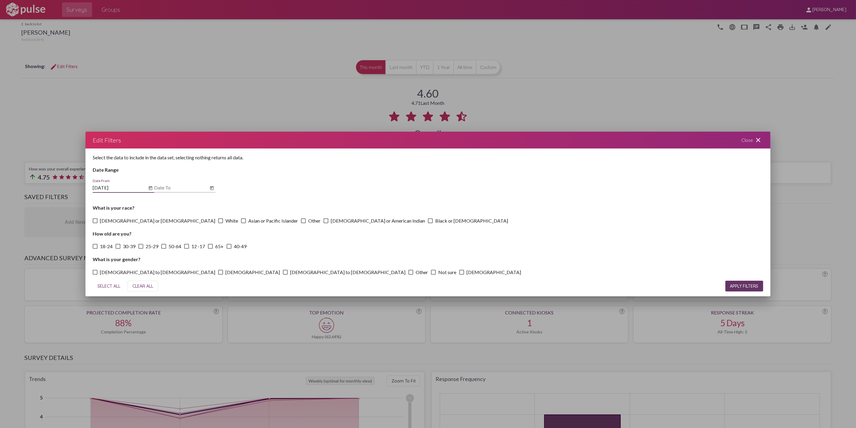  I want to click on span: Not sure, so click(447, 272).